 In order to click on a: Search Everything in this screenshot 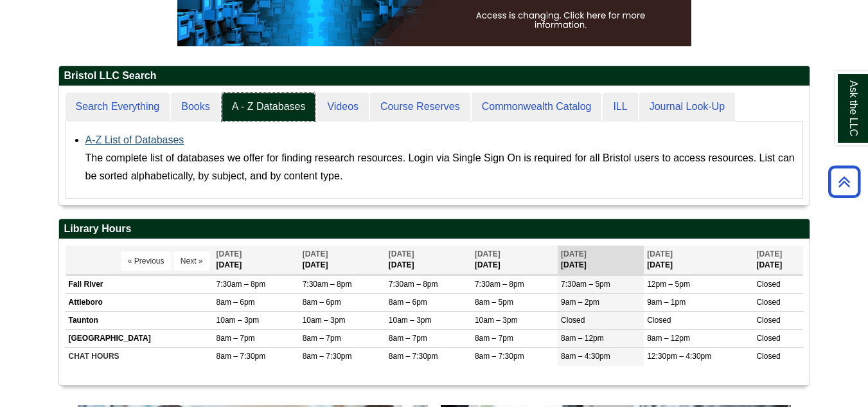, I will do `click(117, 107)`.